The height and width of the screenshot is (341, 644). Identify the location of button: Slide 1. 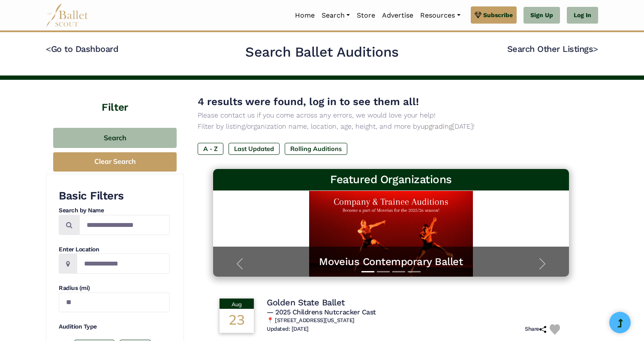
(368, 271).